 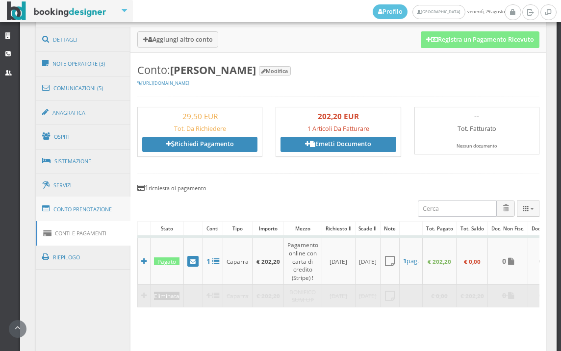 I want to click on a: 1pag., so click(x=411, y=261).